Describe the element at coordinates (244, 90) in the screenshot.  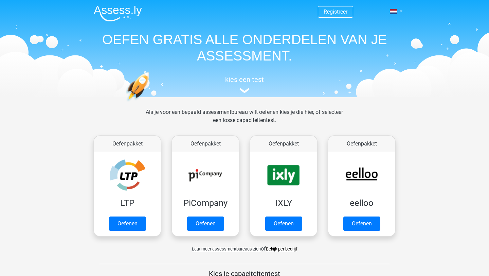
I see `img: assessment` at that location.